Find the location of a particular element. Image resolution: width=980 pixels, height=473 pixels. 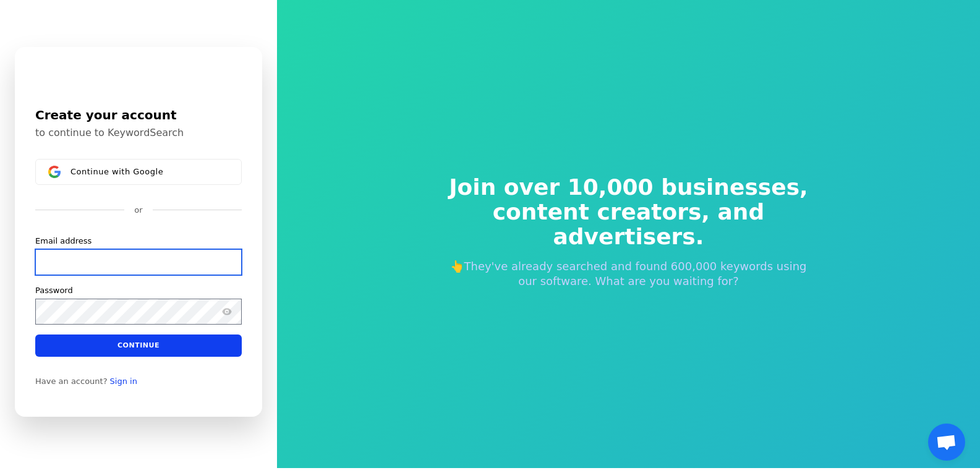

button: Show password is located at coordinates (227, 311).